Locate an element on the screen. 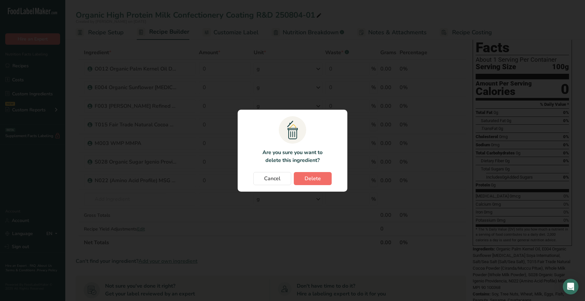 This screenshot has width=585, height=301. button: Cancel is located at coordinates (272, 178).